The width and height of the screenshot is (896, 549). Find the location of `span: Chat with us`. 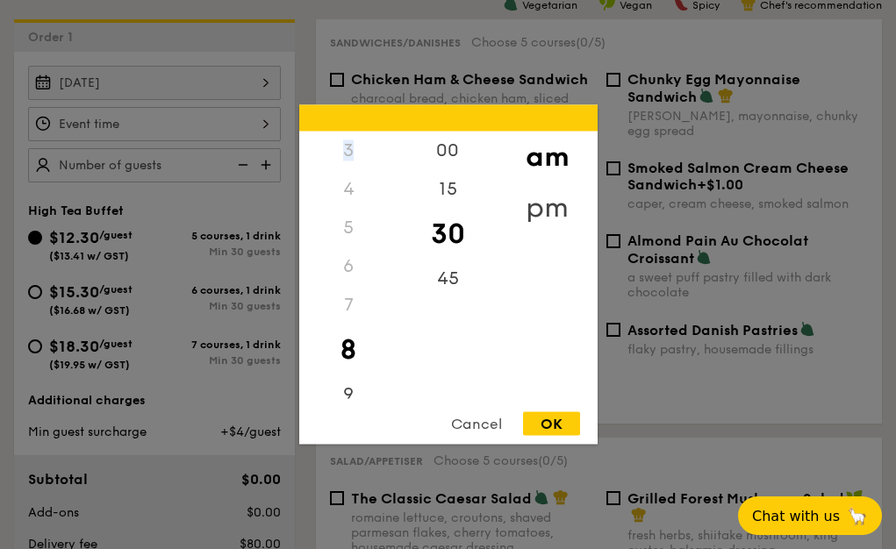

span: Chat with us is located at coordinates (796, 516).